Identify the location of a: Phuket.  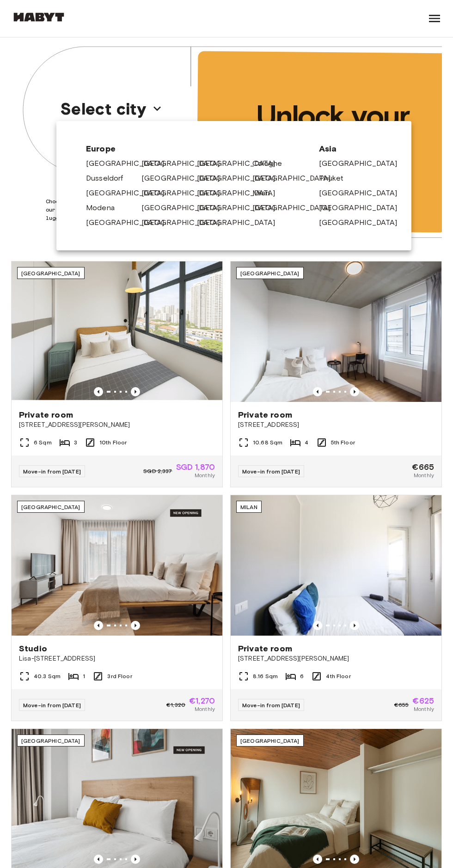
(336, 178).